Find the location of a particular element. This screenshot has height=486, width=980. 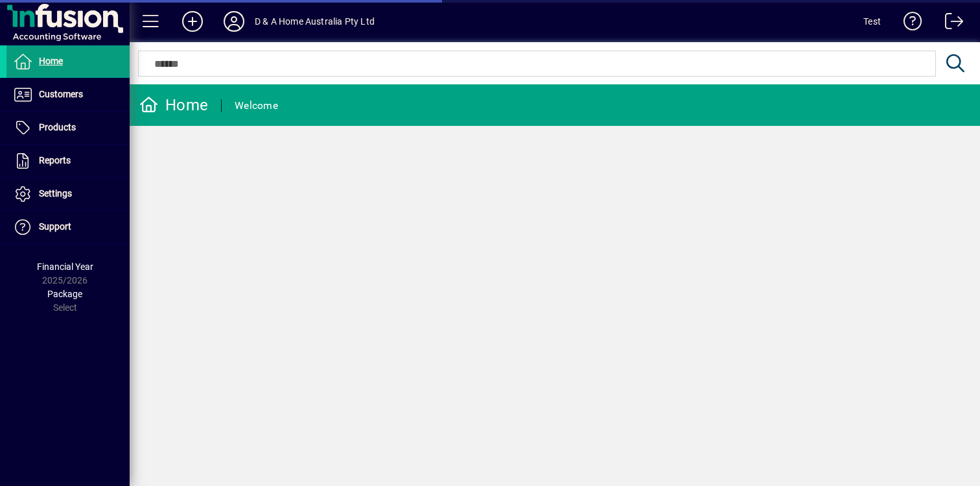

a: Customers is located at coordinates (68, 95).